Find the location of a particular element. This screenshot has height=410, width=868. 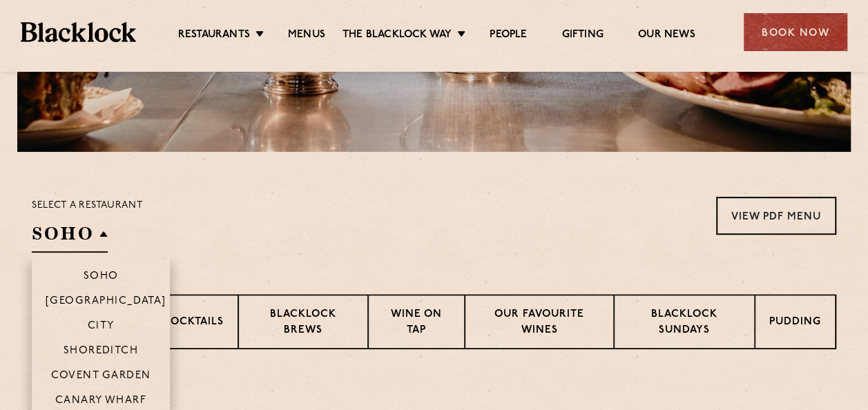

a: The Blacklock Way is located at coordinates (397, 36).